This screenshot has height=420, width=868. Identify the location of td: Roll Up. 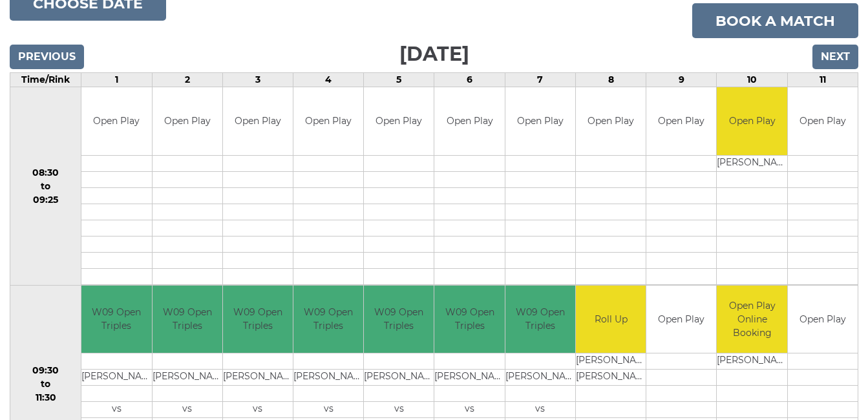
(611, 319).